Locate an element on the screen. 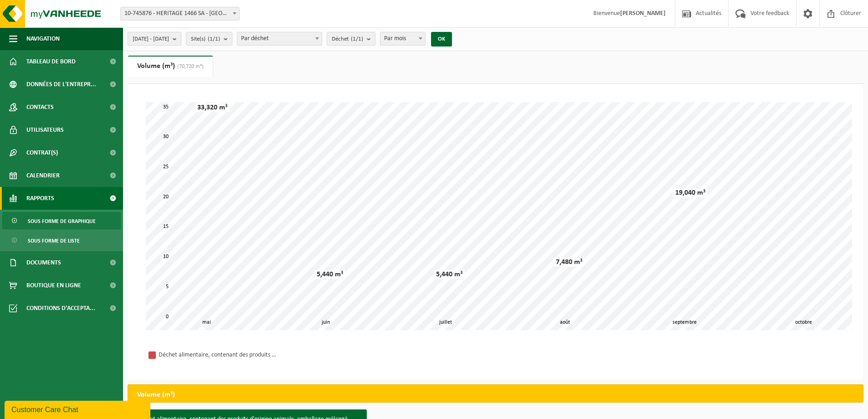 Image resolution: width=868 pixels, height=419 pixels. span: (70,720 m³) is located at coordinates (189, 66).